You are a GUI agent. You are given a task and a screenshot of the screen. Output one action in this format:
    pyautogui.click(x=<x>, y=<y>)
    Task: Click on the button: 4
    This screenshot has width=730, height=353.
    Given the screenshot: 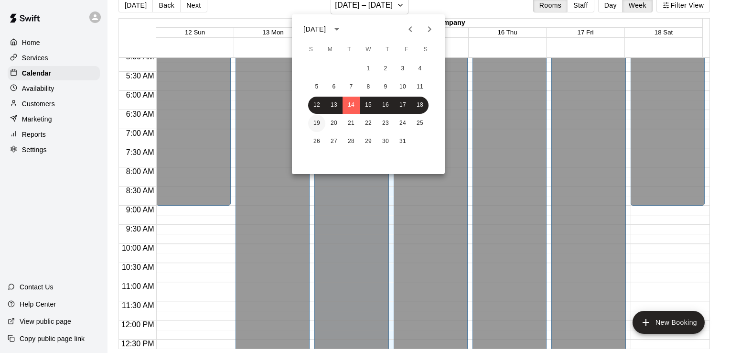 What is the action you would take?
    pyautogui.click(x=420, y=69)
    